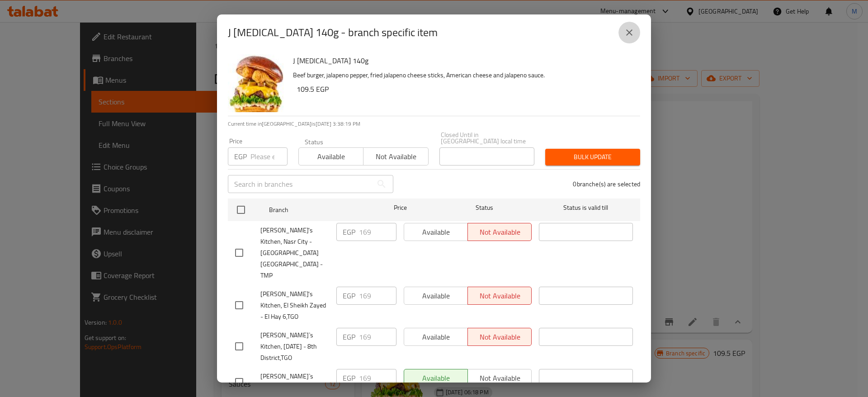  What do you see at coordinates (593, 157) in the screenshot?
I see `button: Bulk update` at bounding box center [593, 157].